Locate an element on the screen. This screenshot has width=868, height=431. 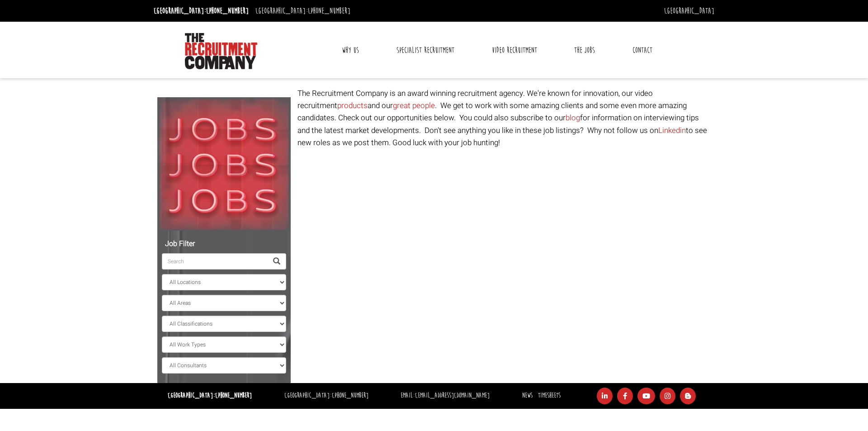
h5: Job Filter is located at coordinates (223, 244).